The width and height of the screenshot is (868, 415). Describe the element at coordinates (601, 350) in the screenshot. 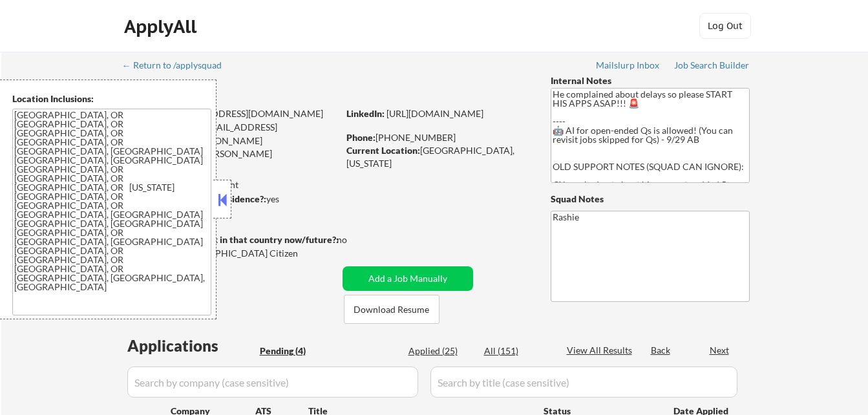

I see `div: View All Results` at that location.